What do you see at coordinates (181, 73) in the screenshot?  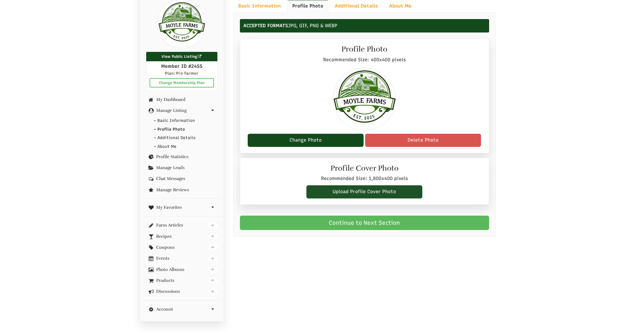 I see `span: Plan: Pro Farmer` at bounding box center [181, 73].